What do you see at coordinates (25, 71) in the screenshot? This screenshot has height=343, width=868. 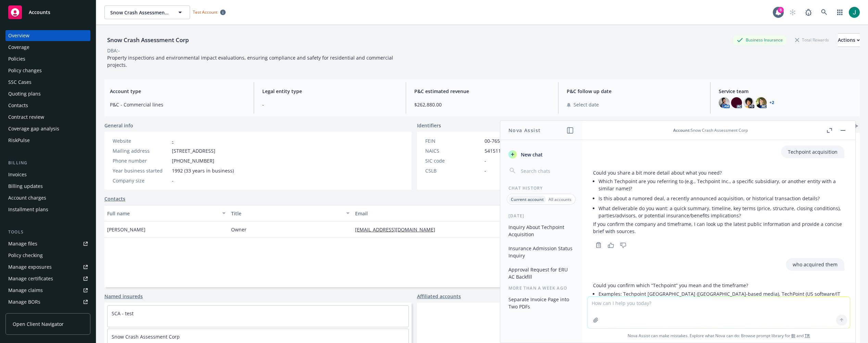 I see `div: Policy changes` at bounding box center [25, 71].